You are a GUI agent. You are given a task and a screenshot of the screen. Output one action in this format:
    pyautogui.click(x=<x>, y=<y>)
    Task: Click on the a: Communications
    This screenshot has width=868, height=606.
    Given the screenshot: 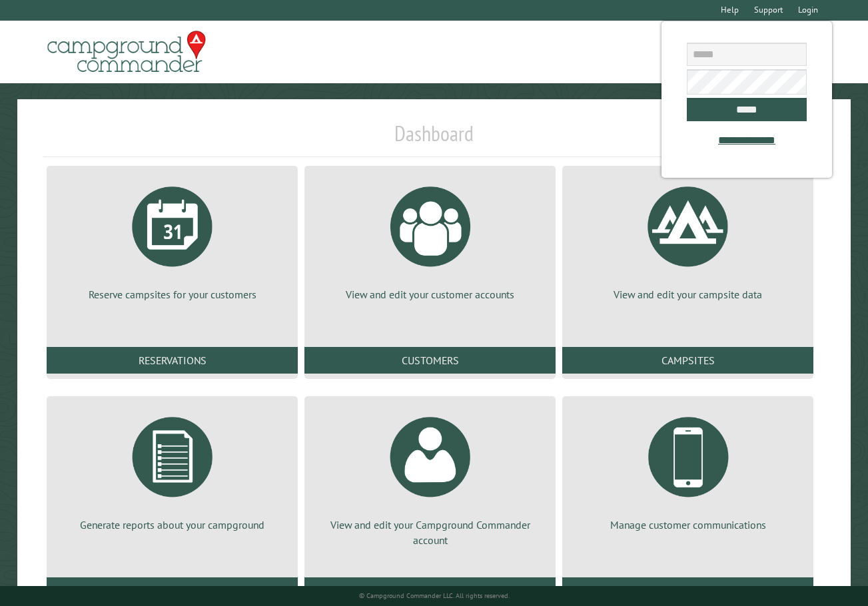 What is the action you would take?
    pyautogui.click(x=687, y=591)
    